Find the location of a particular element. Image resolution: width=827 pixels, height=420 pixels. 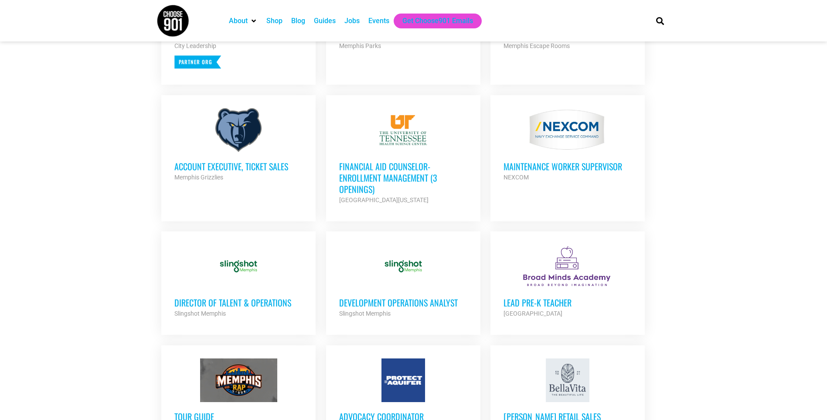

h3: Lead Pre-K Teacher is located at coordinates (568, 302).